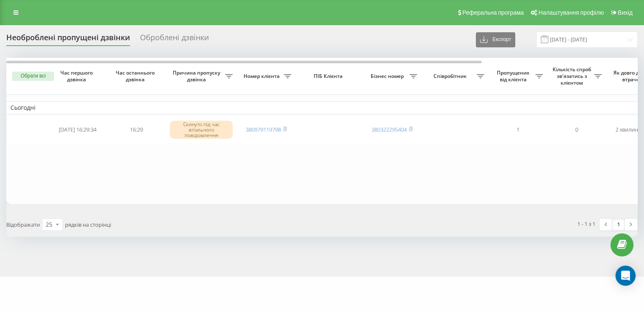  Describe the element at coordinates (197, 76) in the screenshot. I see `span: Причина пропуску дзвінка` at that location.